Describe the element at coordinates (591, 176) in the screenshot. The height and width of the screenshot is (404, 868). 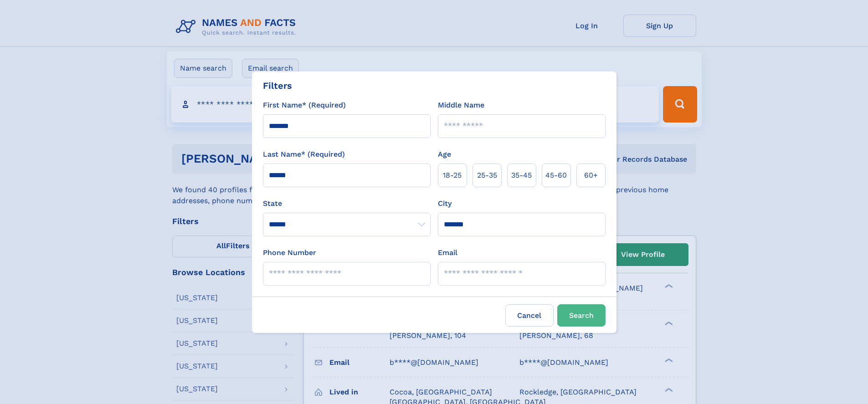
I see `span: 60+` at that location.